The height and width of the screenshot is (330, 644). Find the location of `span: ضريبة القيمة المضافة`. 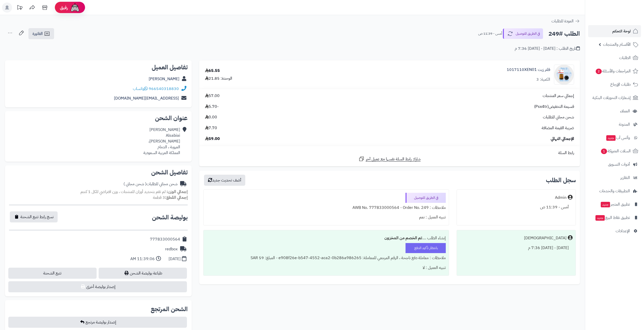

span: ضريبة القيمة المضافة is located at coordinates (558, 128).